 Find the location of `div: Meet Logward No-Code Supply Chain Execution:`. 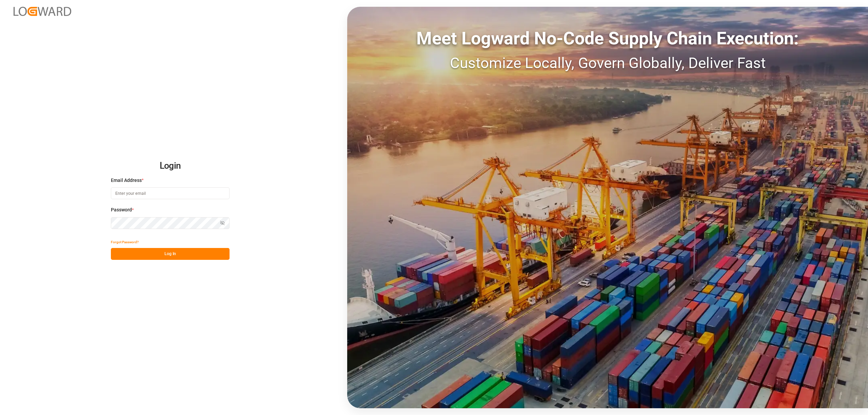

div: Meet Logward No-Code Supply Chain Execution: is located at coordinates (608, 39).